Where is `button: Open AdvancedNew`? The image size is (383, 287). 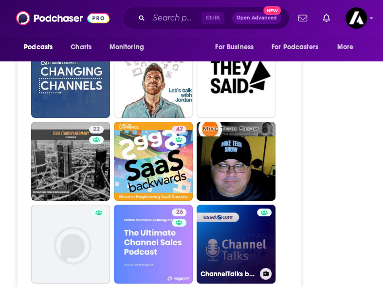
button: Open AdvancedNew is located at coordinates (256, 18).